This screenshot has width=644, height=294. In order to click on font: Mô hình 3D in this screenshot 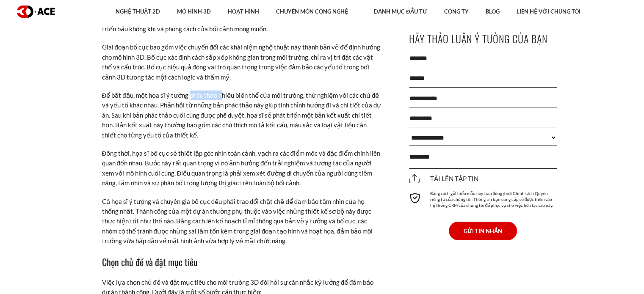, I will do `click(194, 12)`.